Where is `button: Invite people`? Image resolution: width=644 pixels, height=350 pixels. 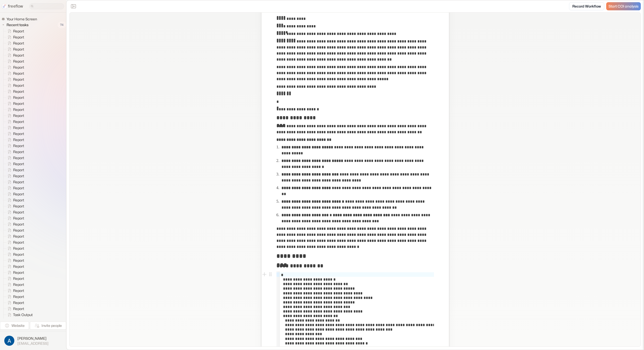 button: Invite people is located at coordinates (48, 326).